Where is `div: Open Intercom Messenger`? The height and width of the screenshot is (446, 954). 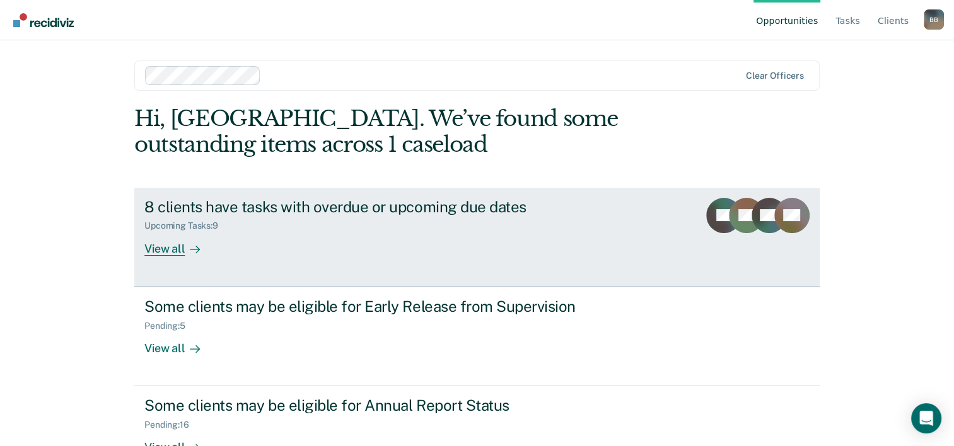 div: Open Intercom Messenger is located at coordinates (926, 419).